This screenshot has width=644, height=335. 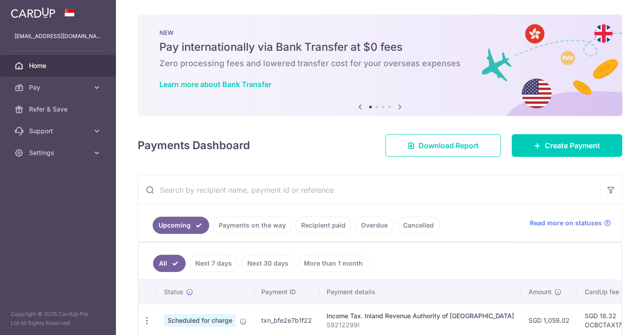 What do you see at coordinates (573, 146) in the screenshot?
I see `span: Create Payment` at bounding box center [573, 146].